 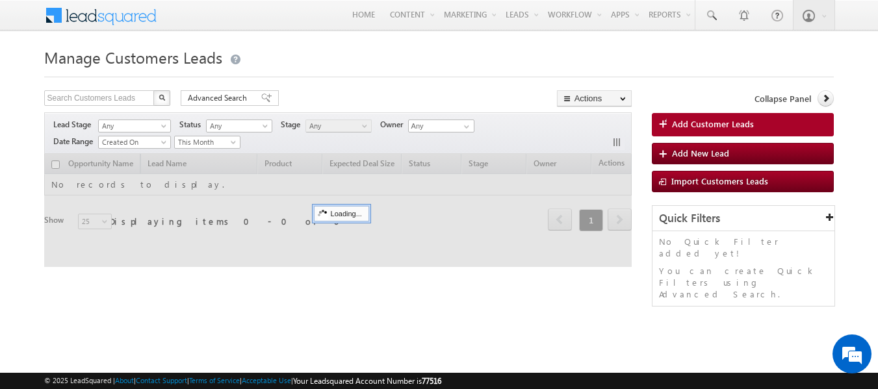 I want to click on button: Actions, so click(x=594, y=98).